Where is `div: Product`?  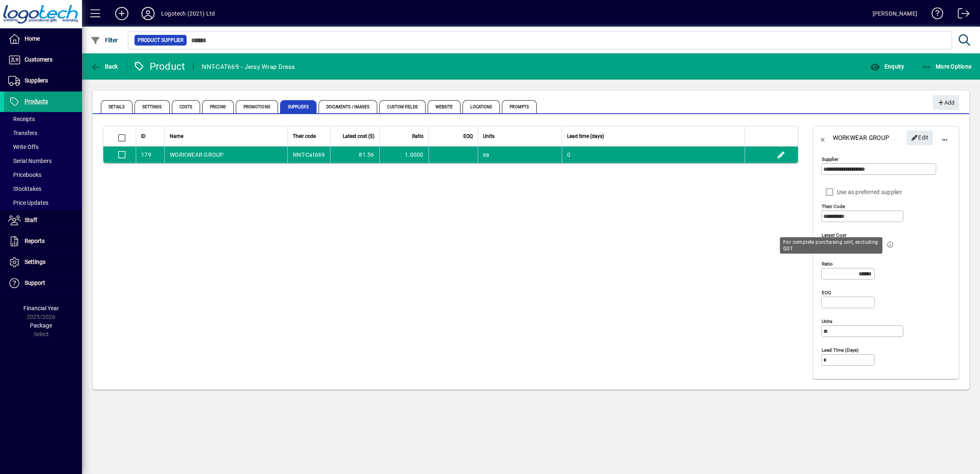
div: Product is located at coordinates (159, 66).